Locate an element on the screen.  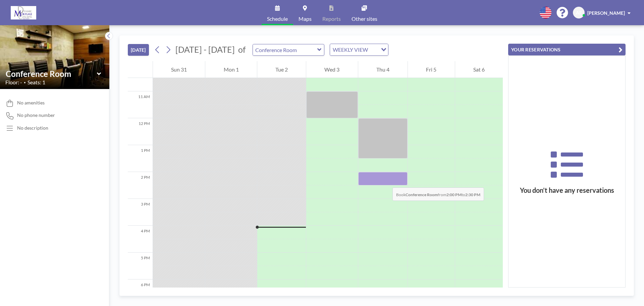
div: Wed 3 is located at coordinates (332, 69).